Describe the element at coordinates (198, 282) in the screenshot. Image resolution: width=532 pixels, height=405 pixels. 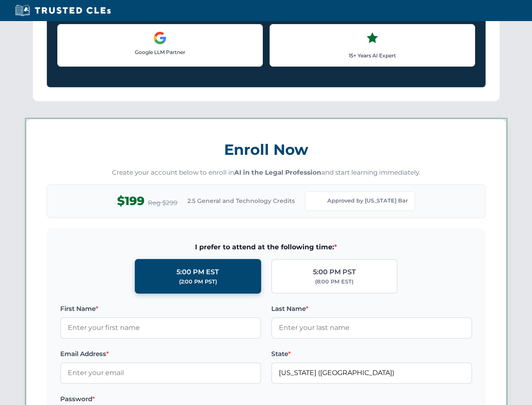
I see `div: (2:00 PM PST)` at that location.